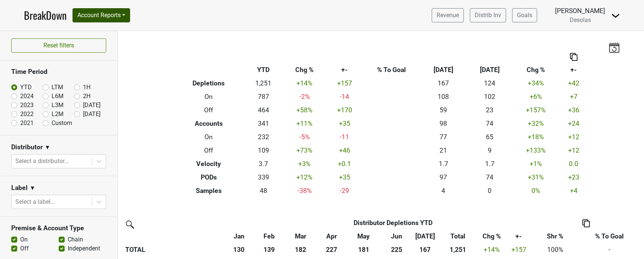 The height and width of the screenshot is (259, 644). Describe the element at coordinates (332, 250) in the screenshot. I see `th: 227` at that location.